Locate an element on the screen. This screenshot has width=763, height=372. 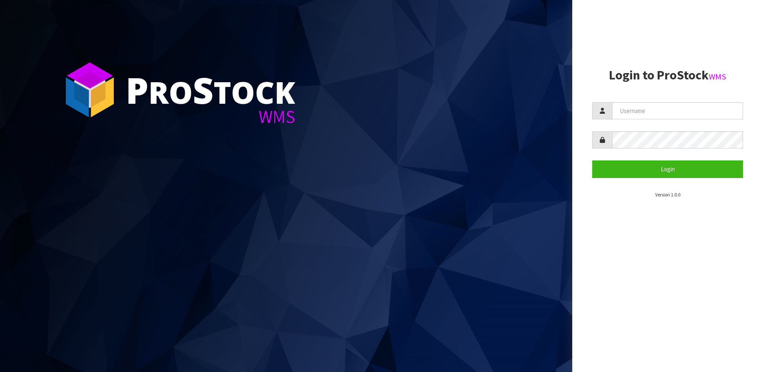
button: Login is located at coordinates (668, 169).